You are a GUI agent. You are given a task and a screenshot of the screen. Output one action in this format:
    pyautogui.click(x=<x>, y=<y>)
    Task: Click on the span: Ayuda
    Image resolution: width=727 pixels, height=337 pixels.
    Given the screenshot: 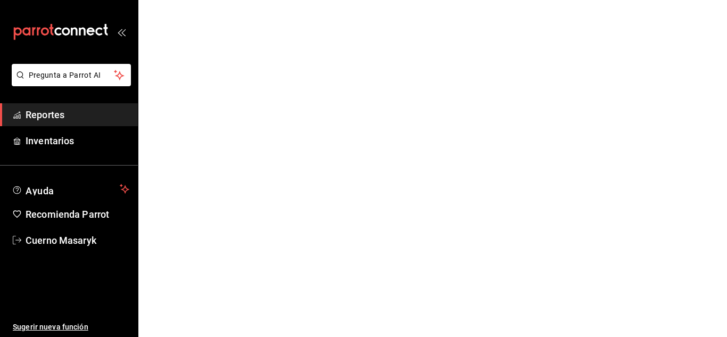 What is the action you would take?
    pyautogui.click(x=70, y=189)
    